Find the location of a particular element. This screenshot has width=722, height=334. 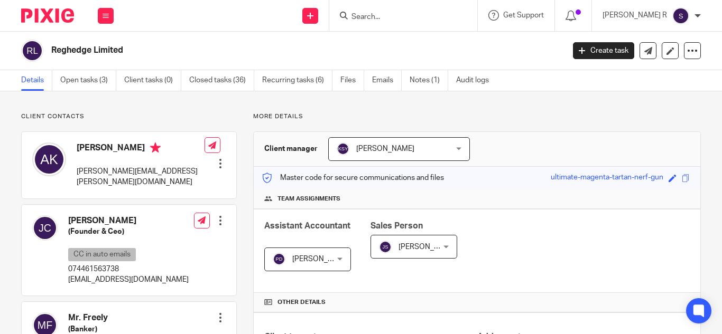

img: Pixie is located at coordinates (48, 15).